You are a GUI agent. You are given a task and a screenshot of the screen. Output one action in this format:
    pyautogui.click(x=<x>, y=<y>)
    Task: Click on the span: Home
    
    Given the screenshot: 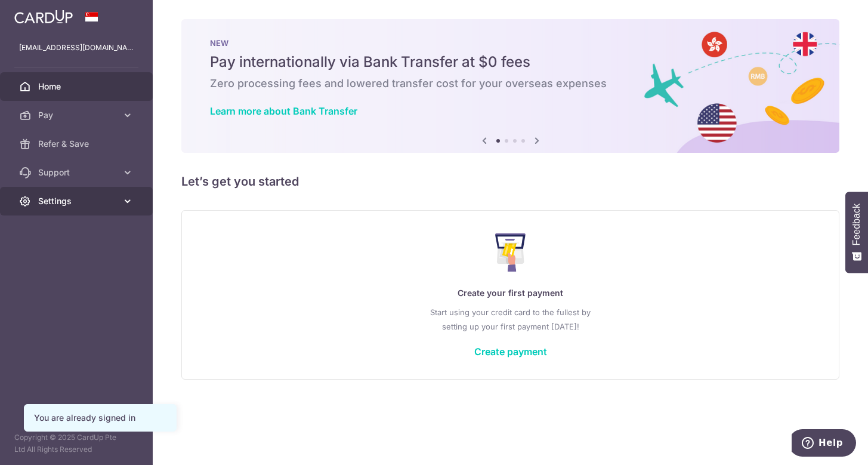 What is the action you would take?
    pyautogui.click(x=77, y=86)
    